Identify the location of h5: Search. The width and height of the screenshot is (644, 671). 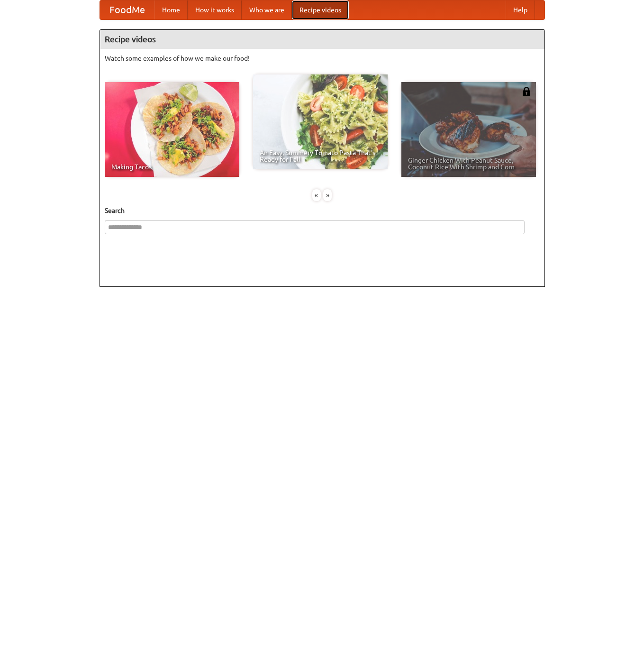
(322, 210).